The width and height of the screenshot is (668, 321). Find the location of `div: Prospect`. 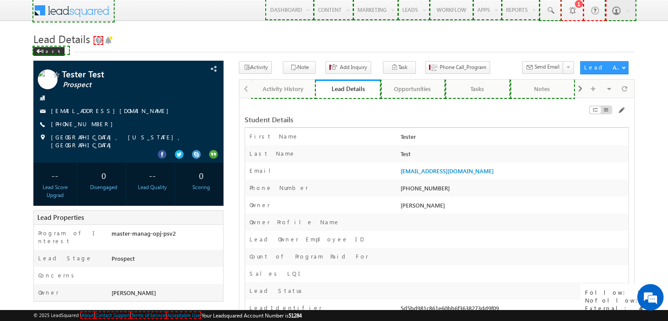

div: Prospect is located at coordinates (166, 260).